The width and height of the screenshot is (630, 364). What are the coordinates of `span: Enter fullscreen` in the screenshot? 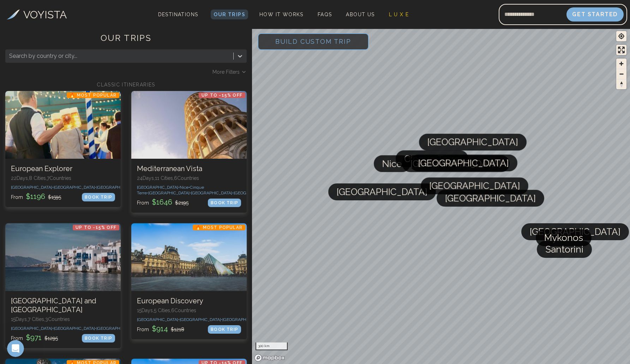 It's located at (621, 50).